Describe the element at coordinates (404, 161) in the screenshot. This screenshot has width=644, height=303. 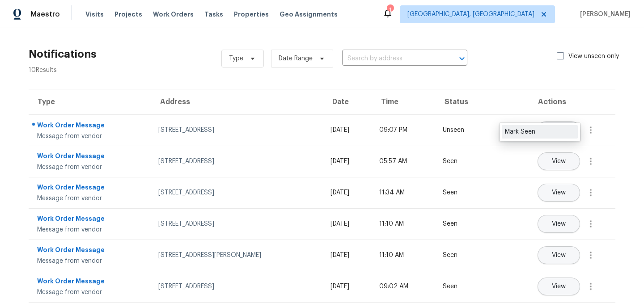
I see `div: 05:57 AM` at that location.